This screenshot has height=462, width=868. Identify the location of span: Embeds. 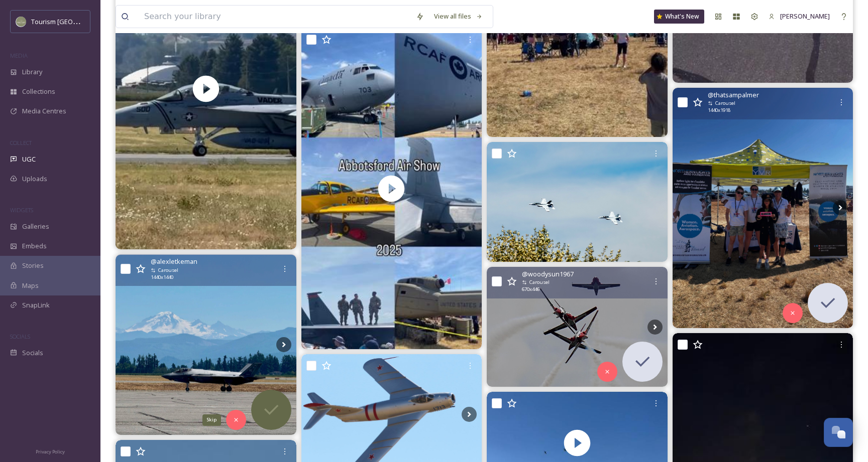
(34, 246).